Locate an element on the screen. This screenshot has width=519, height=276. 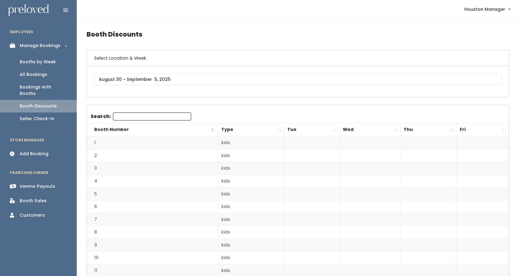
td: 1 is located at coordinates (152, 143).